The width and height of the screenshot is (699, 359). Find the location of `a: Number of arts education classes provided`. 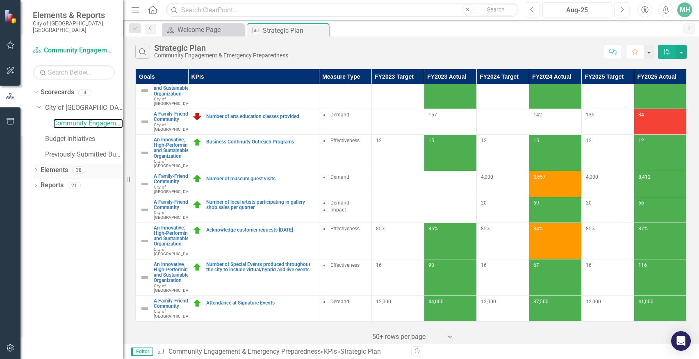

a: Number of arts education classes provided is located at coordinates (261, 117).